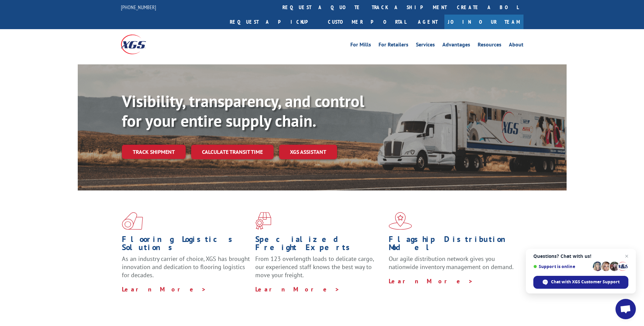  What do you see at coordinates (367, 22) in the screenshot?
I see `a: Customer Portal` at bounding box center [367, 22].